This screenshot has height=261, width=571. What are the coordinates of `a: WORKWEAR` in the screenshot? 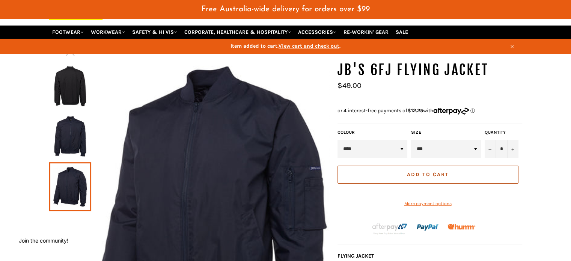 It's located at (108, 32).